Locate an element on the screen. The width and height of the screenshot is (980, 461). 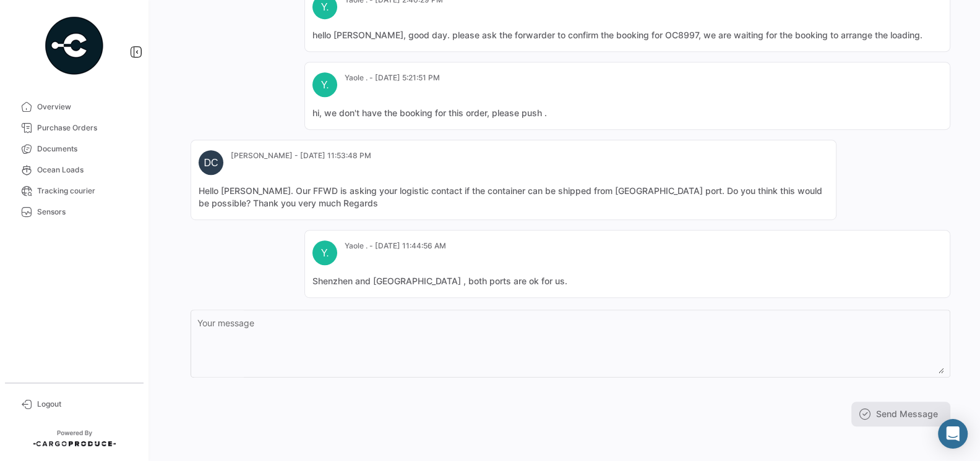
span: Sensors is located at coordinates (85, 212).